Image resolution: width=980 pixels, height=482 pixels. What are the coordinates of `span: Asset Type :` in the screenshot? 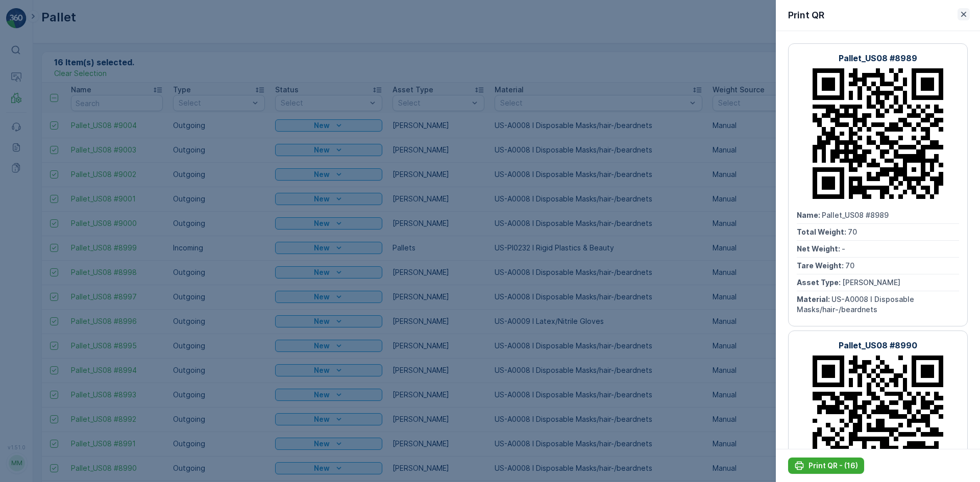 It's located at (819, 282).